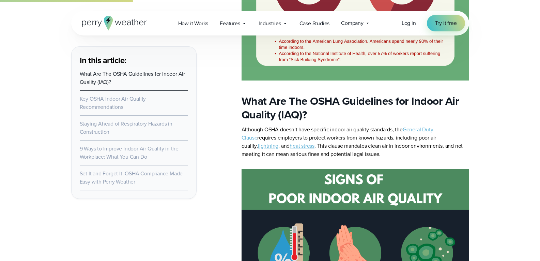  I want to click on h3: In this article:, so click(134, 60).